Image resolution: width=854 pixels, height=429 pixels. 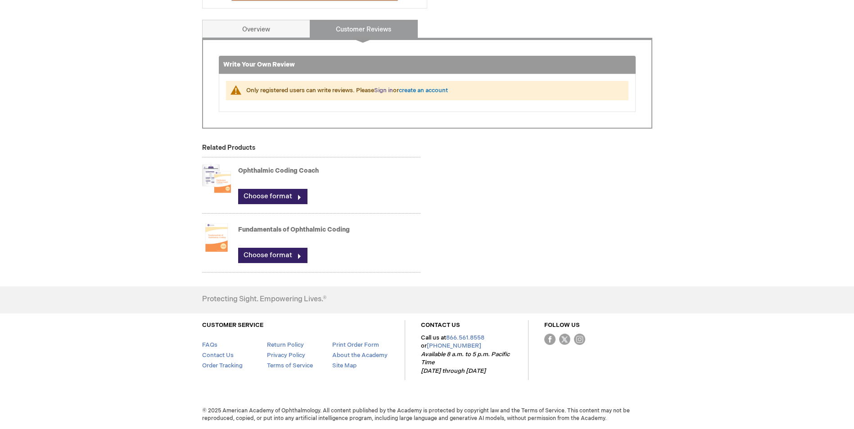 What do you see at coordinates (344, 366) in the screenshot?
I see `a: Site Map` at bounding box center [344, 366].